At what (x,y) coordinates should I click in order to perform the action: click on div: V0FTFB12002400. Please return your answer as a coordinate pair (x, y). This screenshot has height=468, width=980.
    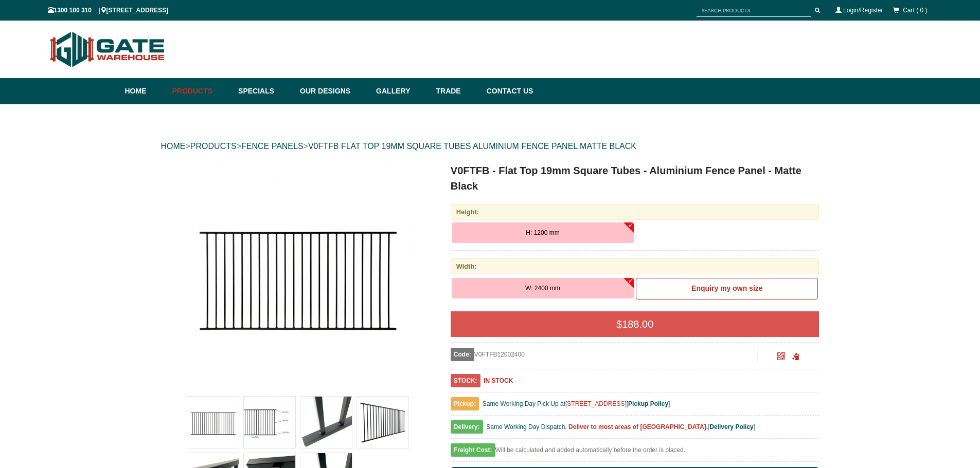
    Looking at the image, I should click on (604, 354).